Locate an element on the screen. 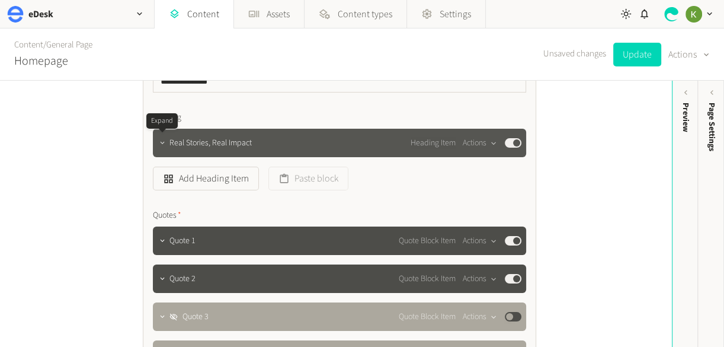 Image resolution: width=724 pixels, height=347 pixels. div: Expand is located at coordinates (162, 121).